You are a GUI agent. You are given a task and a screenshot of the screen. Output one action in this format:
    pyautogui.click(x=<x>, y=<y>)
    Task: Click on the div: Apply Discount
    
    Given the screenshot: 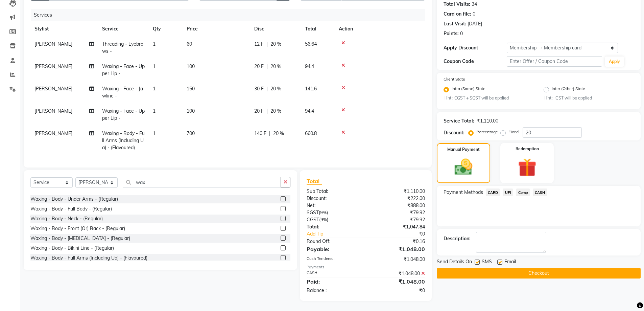 What is the action you would take?
    pyautogui.click(x=475, y=48)
    